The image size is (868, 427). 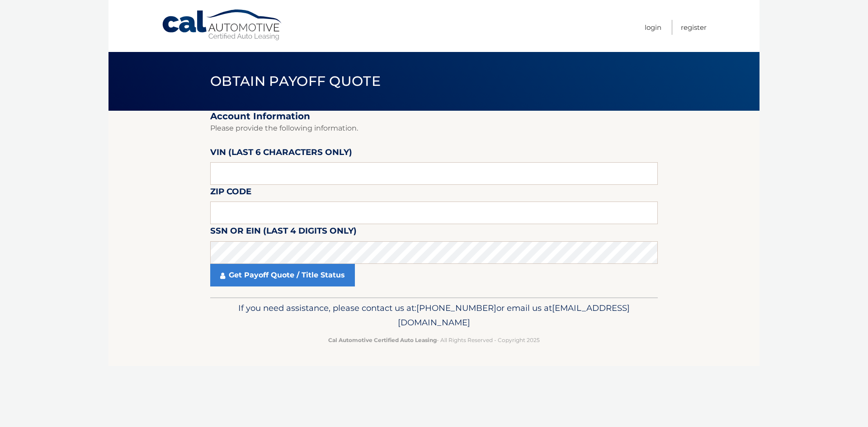 I want to click on label: SSN or EIN (last 4 digits only), so click(x=283, y=232).